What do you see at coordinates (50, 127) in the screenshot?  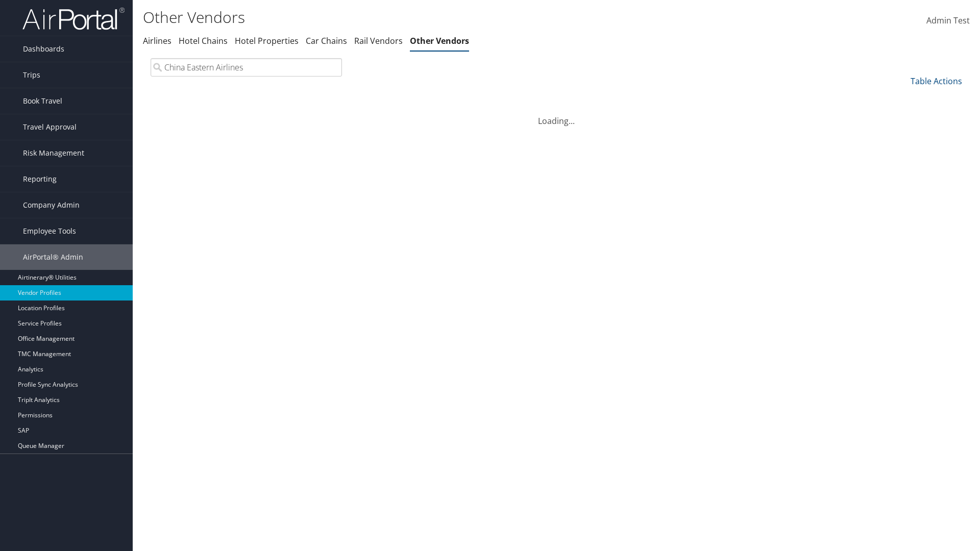 I see `span: Travel Approval` at bounding box center [50, 127].